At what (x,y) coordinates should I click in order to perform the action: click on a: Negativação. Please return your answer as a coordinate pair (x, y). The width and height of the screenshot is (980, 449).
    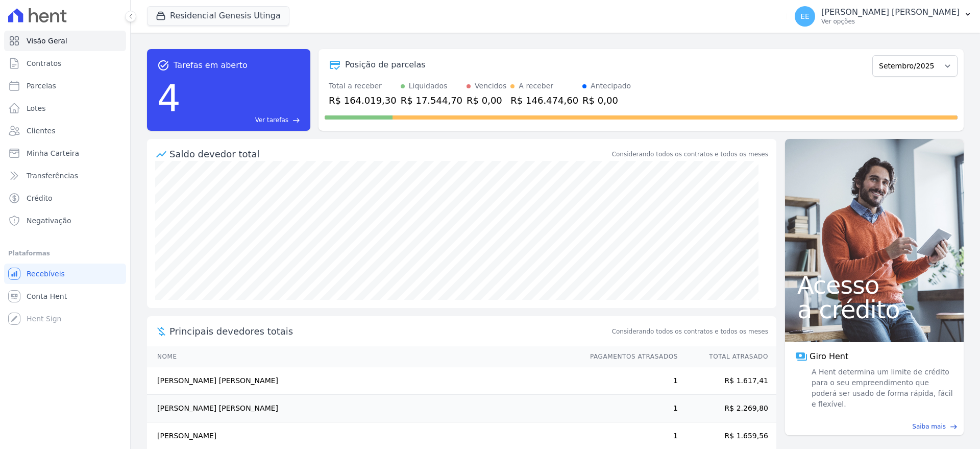
    Looking at the image, I should click on (65, 220).